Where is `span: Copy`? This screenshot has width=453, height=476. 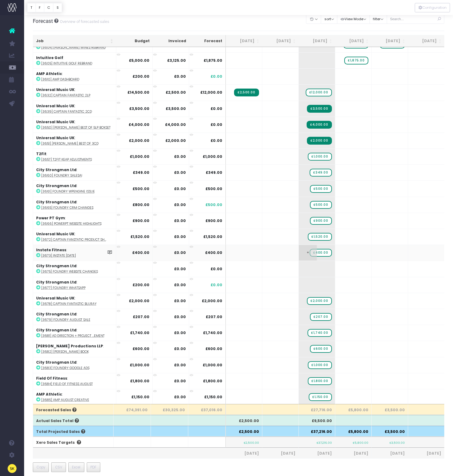 span: Copy is located at coordinates (40, 467).